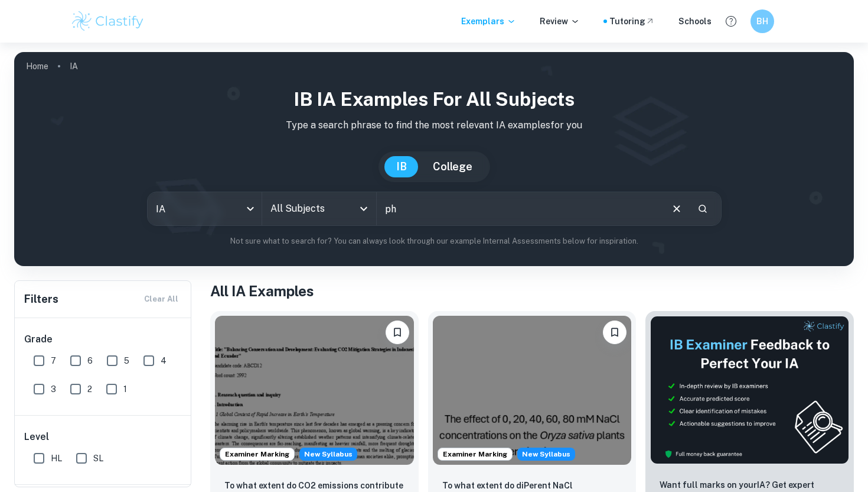  What do you see at coordinates (453, 167) in the screenshot?
I see `button: College` at bounding box center [453, 167].